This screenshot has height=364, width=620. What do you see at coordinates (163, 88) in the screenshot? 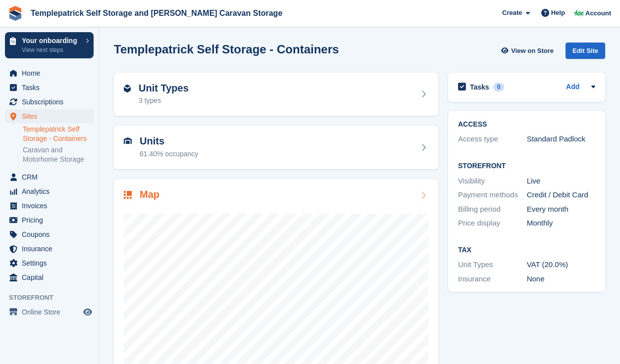
I see `h2: Unit Types` at bounding box center [163, 88].